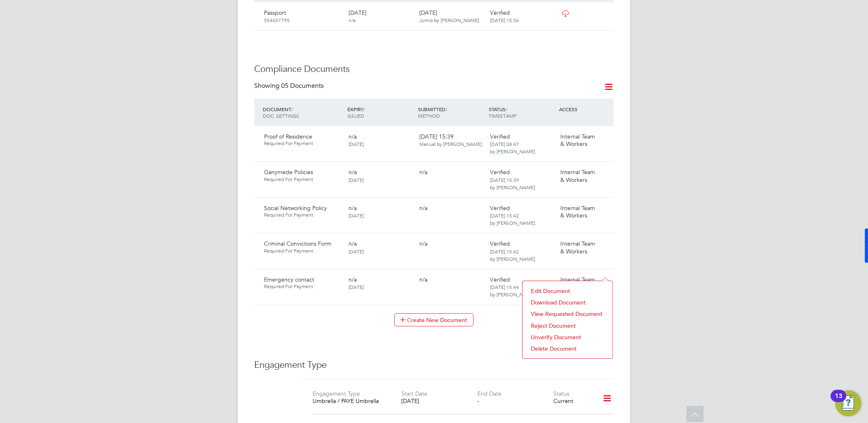  What do you see at coordinates (568, 303) in the screenshot?
I see `li: Download Document` at bounding box center [568, 303].